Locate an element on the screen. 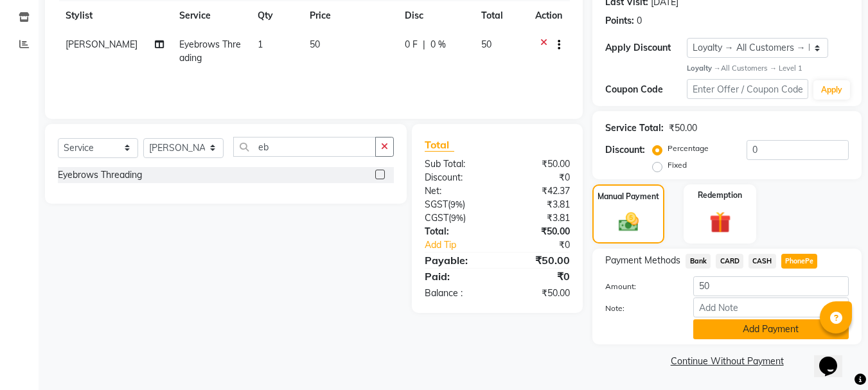  span: SGST is located at coordinates (436, 205).